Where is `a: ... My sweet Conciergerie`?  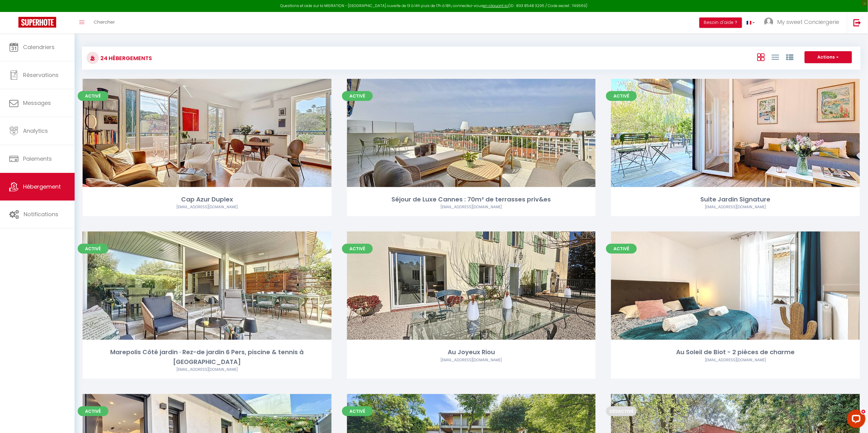
a: ... My sweet Conciergerie is located at coordinates (803, 23).